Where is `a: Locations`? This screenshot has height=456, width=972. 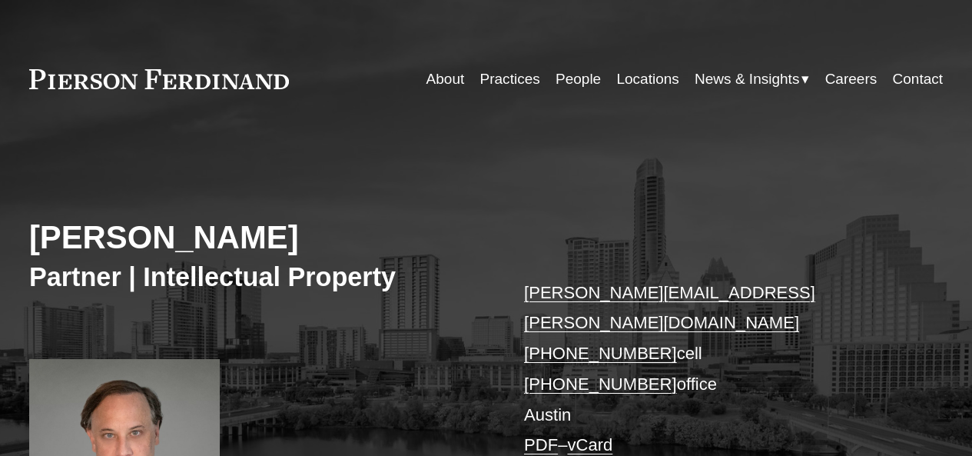
a: Locations is located at coordinates (647, 79).